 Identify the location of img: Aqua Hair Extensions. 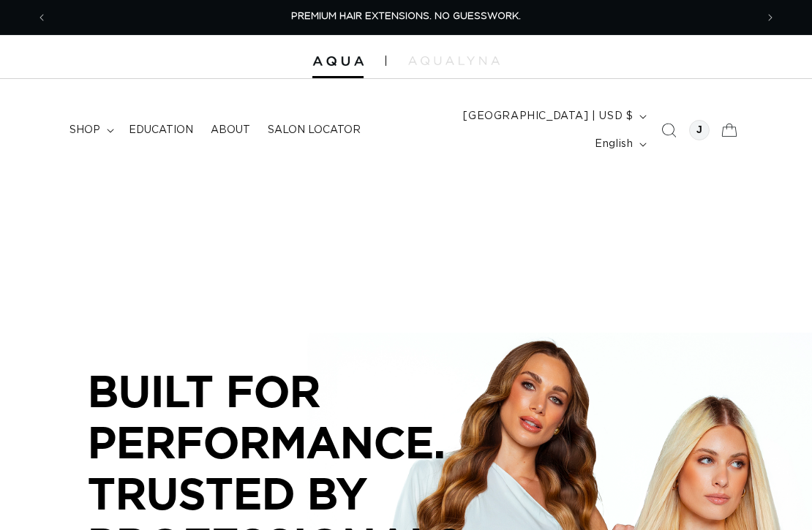
(338, 61).